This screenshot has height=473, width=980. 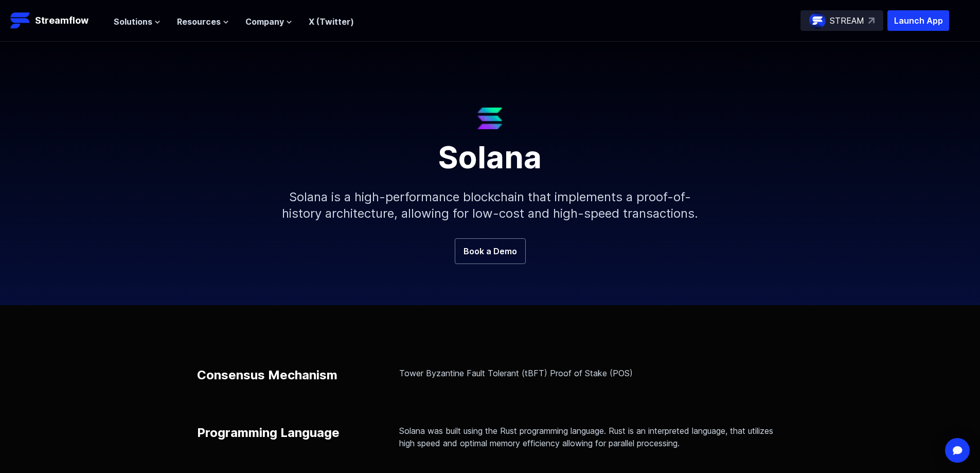 I want to click on span: Company, so click(x=264, y=22).